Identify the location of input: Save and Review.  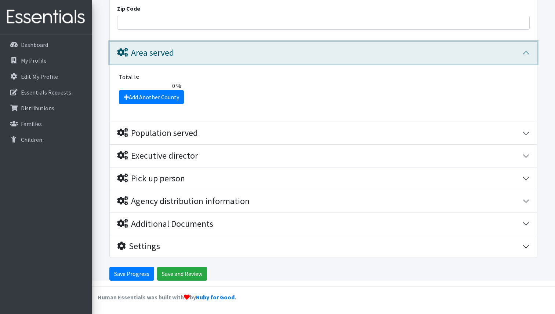
(182, 274).